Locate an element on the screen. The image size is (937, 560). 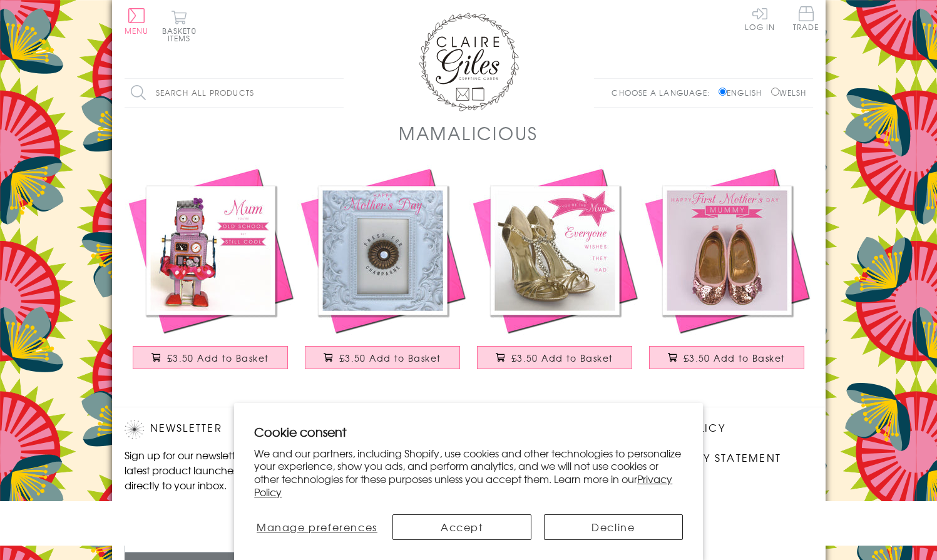
button: Decline is located at coordinates (613, 527).